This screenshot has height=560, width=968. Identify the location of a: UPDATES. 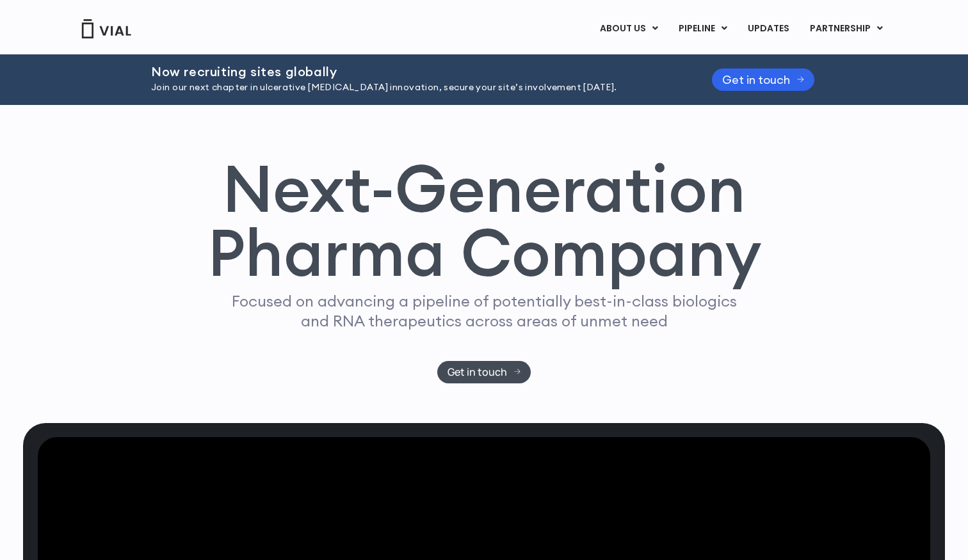
(768, 29).